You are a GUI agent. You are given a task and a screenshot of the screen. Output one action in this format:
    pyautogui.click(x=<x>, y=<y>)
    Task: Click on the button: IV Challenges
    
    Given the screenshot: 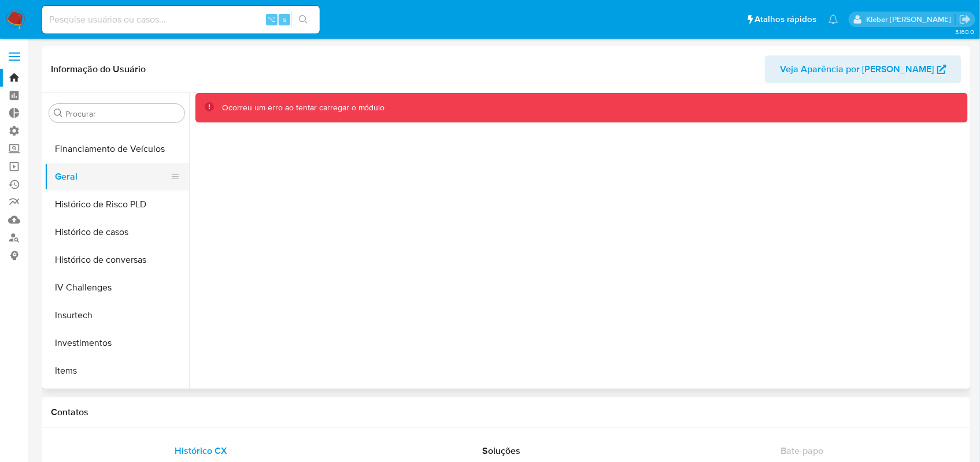 What is the action you would take?
    pyautogui.click(x=117, y=288)
    